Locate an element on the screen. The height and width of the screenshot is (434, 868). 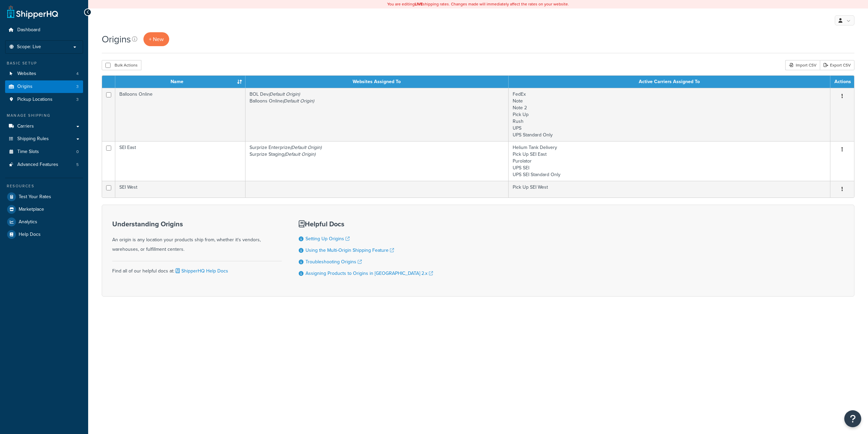
h3: Understanding Origins is located at coordinates (197, 224).